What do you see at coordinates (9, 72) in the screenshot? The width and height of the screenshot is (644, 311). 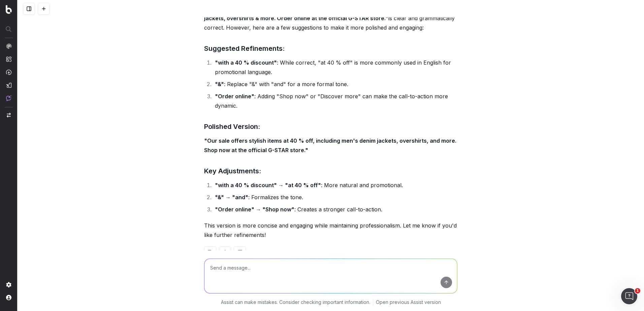 I see `img: Activation` at bounding box center [9, 72].